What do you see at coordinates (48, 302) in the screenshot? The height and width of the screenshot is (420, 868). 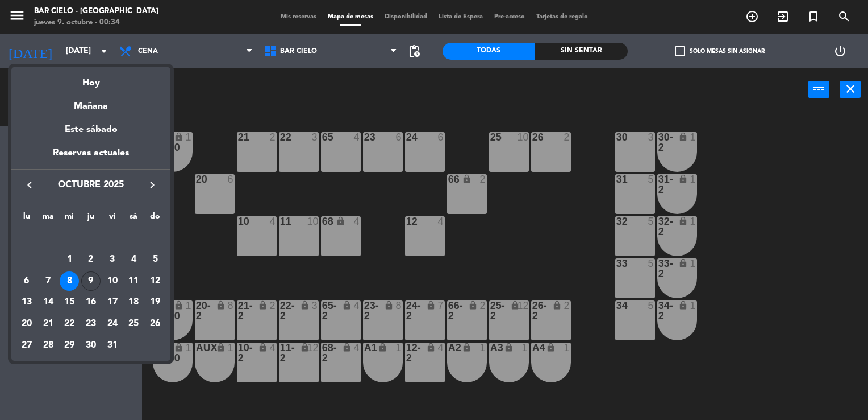 I see `td: 14 de octubre de 2025` at bounding box center [48, 302].